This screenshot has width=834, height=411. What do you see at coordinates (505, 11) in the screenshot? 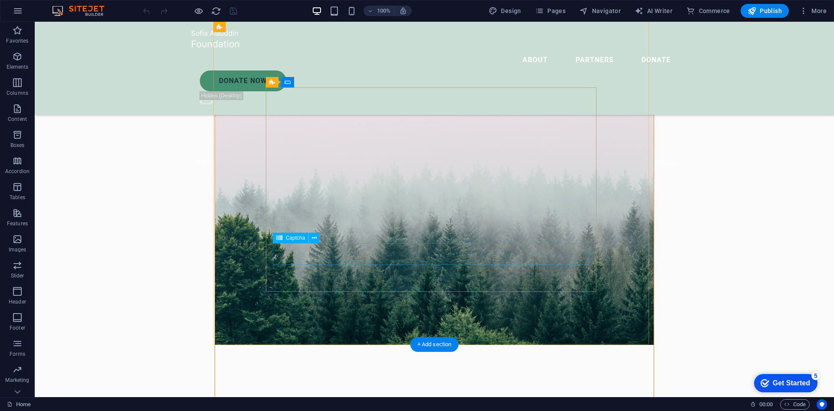
I see `span: Design` at bounding box center [505, 11].